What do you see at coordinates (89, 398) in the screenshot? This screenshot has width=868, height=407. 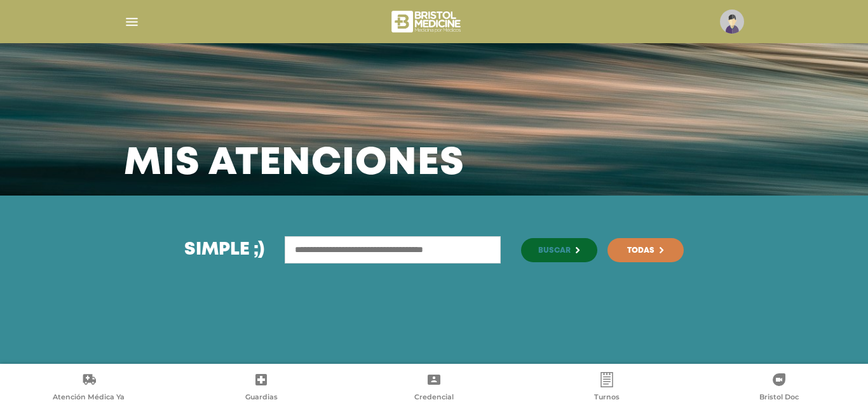 I see `span: Atención Médica Ya` at bounding box center [89, 398].